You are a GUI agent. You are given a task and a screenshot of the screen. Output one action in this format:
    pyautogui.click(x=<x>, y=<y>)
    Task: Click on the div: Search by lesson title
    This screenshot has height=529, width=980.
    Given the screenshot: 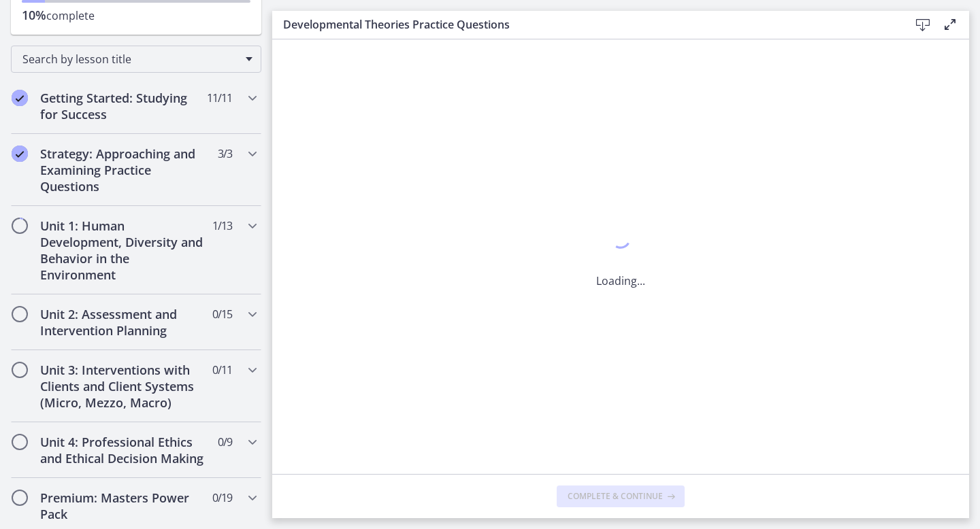 What is the action you would take?
    pyautogui.click(x=136, y=59)
    